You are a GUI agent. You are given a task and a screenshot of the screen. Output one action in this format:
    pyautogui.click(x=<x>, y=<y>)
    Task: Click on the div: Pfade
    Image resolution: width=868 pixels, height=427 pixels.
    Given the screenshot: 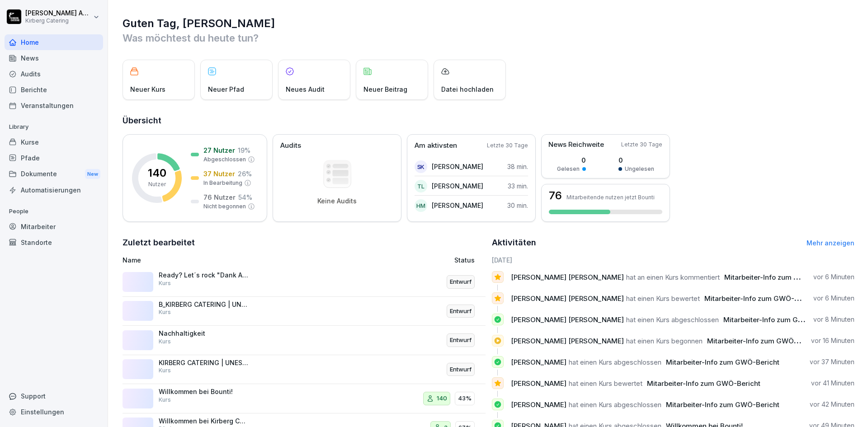 What is the action you would take?
    pyautogui.click(x=54, y=158)
    